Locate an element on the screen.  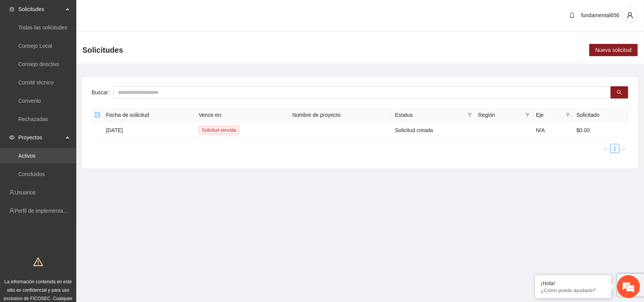
textarea: Escriba su mensaje y pulse “Intro” is located at coordinates (74, 222).